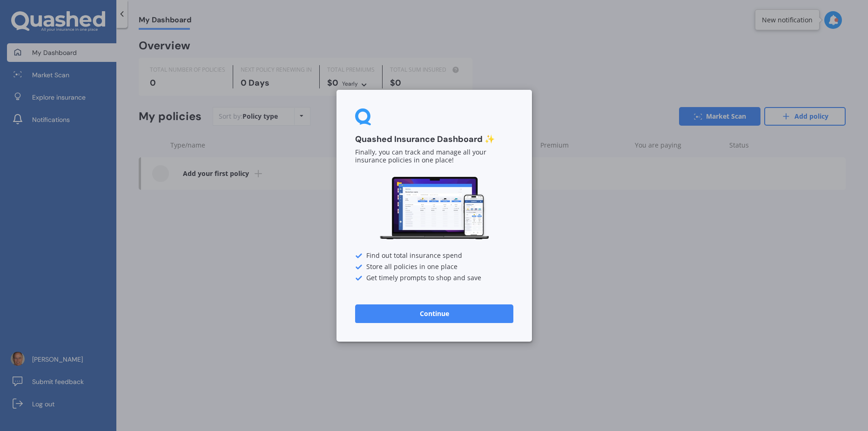 The image size is (868, 431). Describe the element at coordinates (434, 314) in the screenshot. I see `button: Continue` at that location.